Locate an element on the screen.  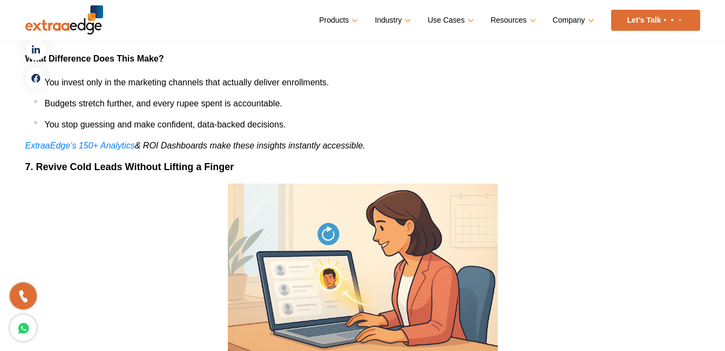
a: Products is located at coordinates (337, 20).